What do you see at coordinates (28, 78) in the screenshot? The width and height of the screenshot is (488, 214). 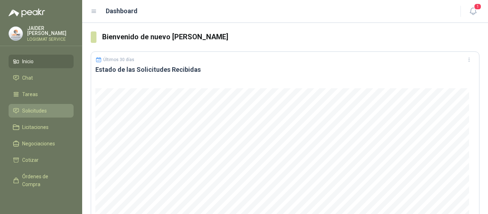 I see `span: Chat` at bounding box center [28, 78].